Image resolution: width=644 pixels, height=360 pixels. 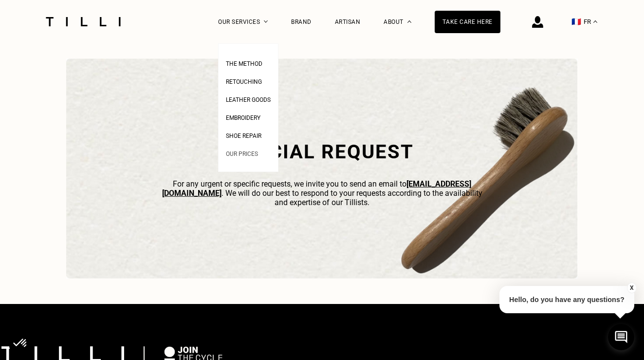 What do you see at coordinates (347, 22) in the screenshot?
I see `font: Artisan` at bounding box center [347, 22].